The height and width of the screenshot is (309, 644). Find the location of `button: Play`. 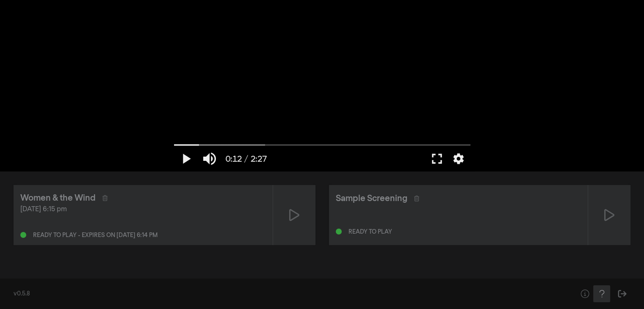

button: Play is located at coordinates (186, 159).